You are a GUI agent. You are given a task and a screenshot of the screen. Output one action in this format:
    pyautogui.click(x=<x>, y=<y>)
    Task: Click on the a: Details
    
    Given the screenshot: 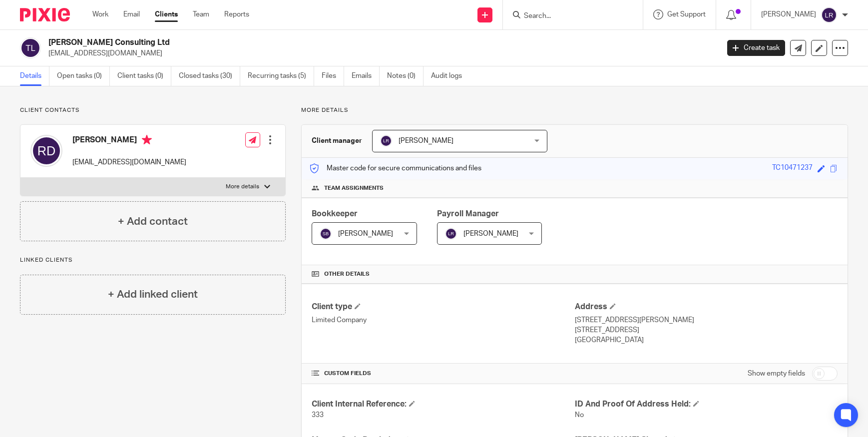 What is the action you would take?
    pyautogui.click(x=34, y=76)
    